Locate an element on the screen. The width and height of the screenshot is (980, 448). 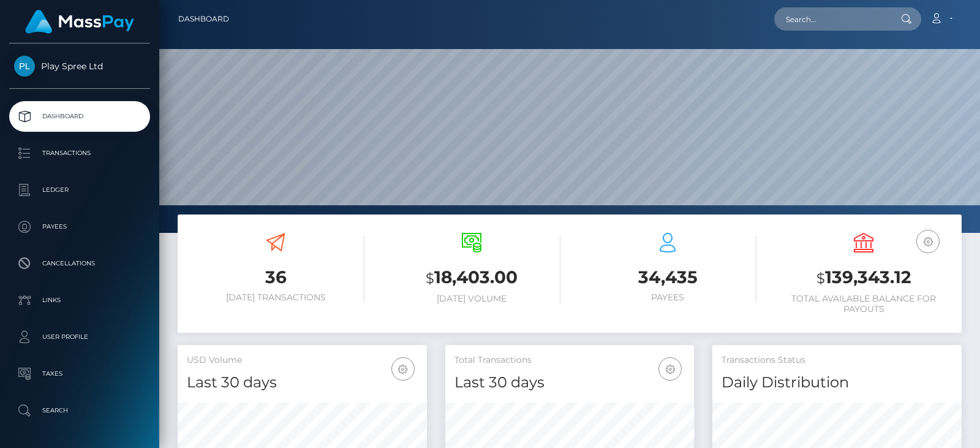
p: Cancellations is located at coordinates (79, 263).